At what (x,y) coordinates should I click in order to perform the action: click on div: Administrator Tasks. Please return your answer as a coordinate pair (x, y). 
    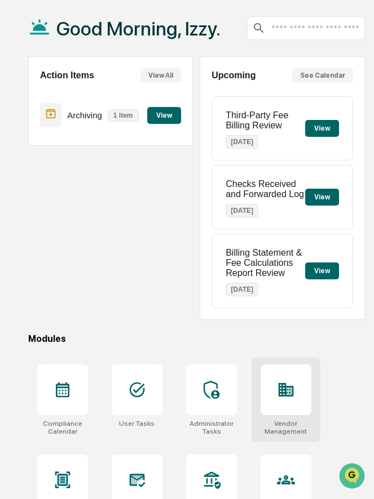
    Looking at the image, I should click on (211, 428).